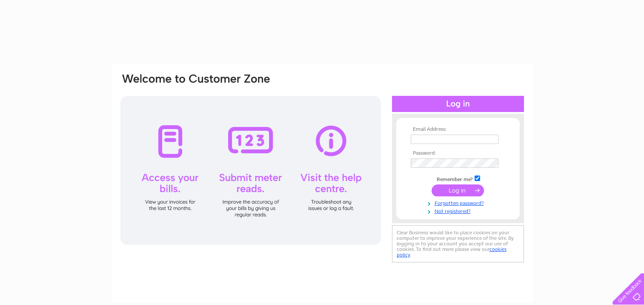  Describe the element at coordinates (459, 202) in the screenshot. I see `a: Forgotten password?` at that location.